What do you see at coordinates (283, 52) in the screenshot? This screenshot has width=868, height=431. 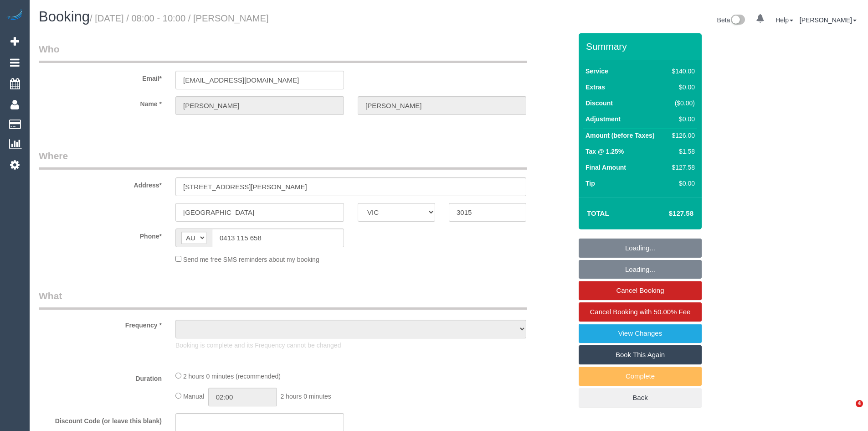 I see `legend: Who` at bounding box center [283, 52].